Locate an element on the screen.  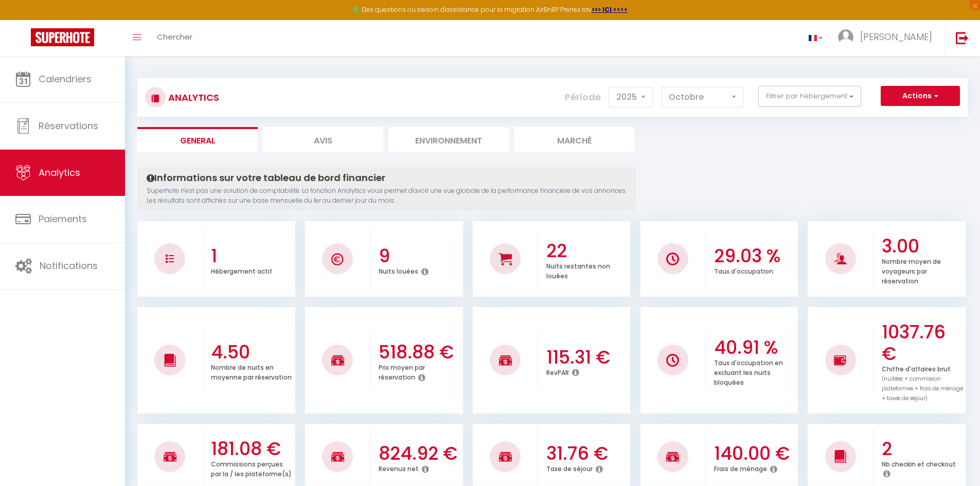
span: Calendriers is located at coordinates (64, 78).